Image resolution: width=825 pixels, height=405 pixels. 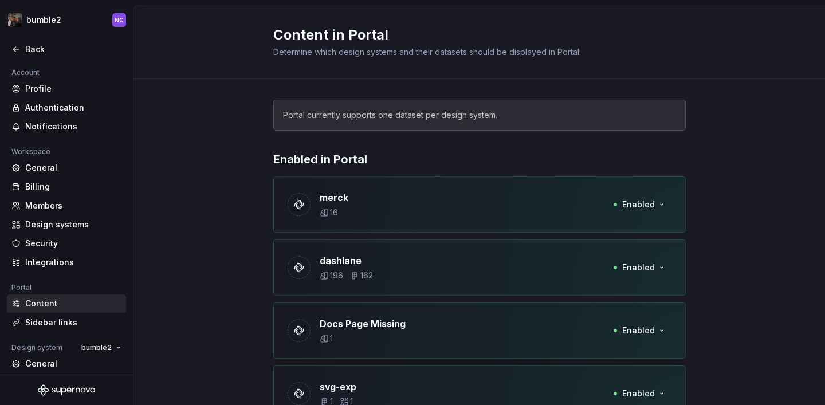 What do you see at coordinates (73, 206) in the screenshot?
I see `div: Members` at bounding box center [73, 206].